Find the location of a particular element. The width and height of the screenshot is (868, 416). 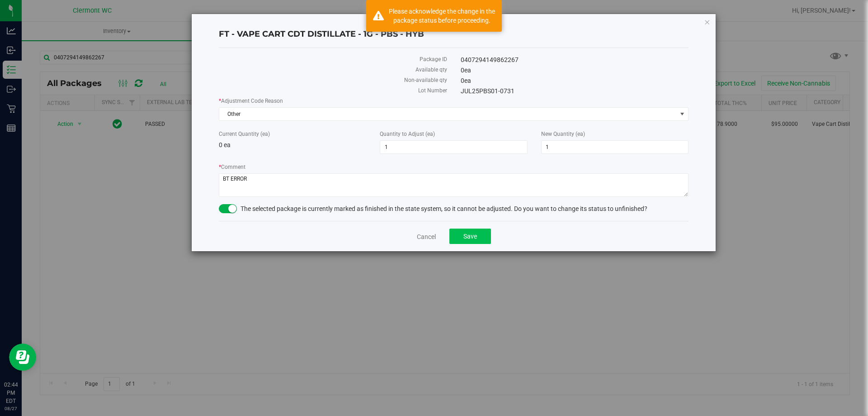

span: Other is located at coordinates (448, 114).